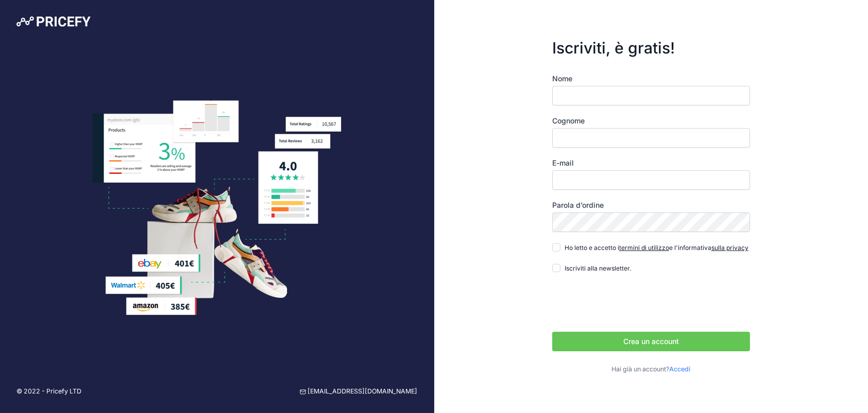 The height and width of the screenshot is (413, 868). I want to click on label: E-mail, so click(652, 163).